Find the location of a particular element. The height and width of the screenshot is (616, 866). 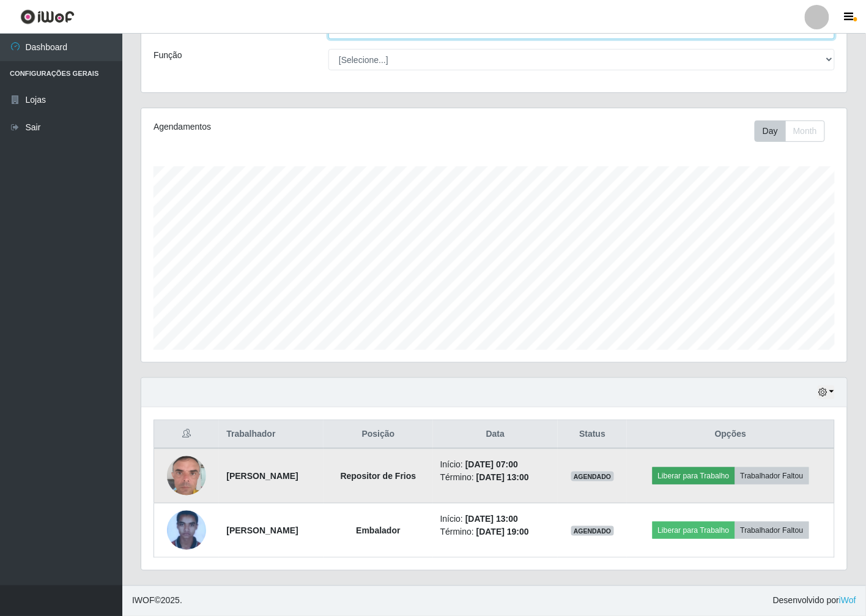

th: Posição is located at coordinates (378, 434).